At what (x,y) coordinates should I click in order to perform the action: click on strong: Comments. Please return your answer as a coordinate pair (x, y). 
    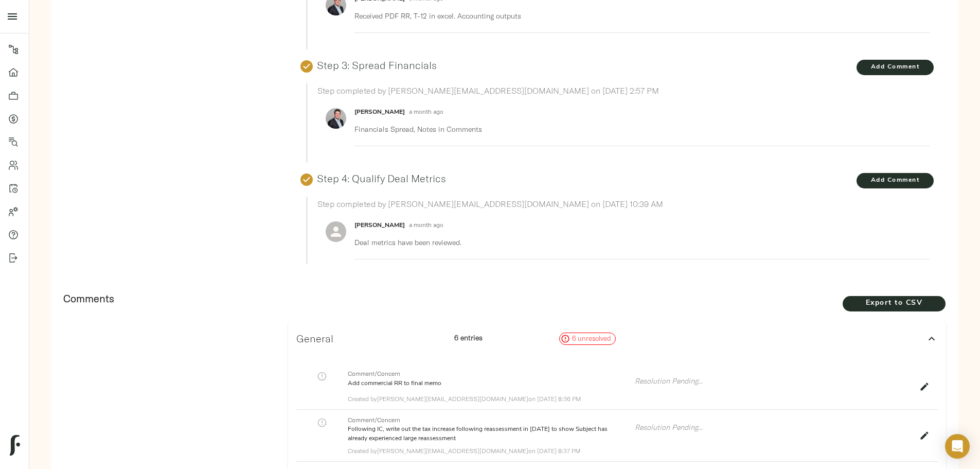
    Looking at the image, I should click on (89, 298).